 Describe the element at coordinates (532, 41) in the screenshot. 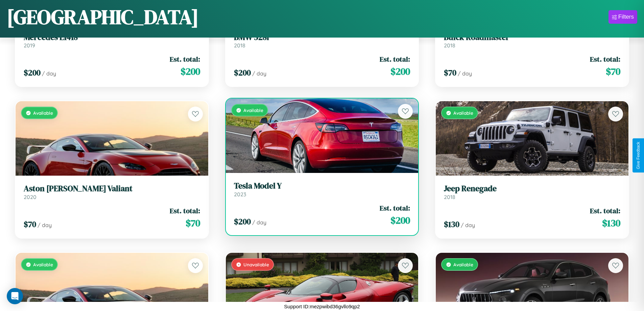

I see `a: Buick Roadmaster2018` at that location.